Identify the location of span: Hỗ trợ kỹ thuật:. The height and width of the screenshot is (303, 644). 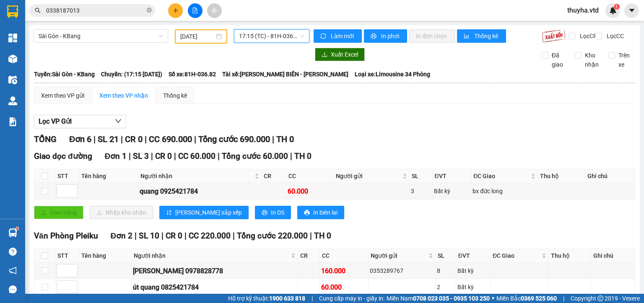
(267, 298).